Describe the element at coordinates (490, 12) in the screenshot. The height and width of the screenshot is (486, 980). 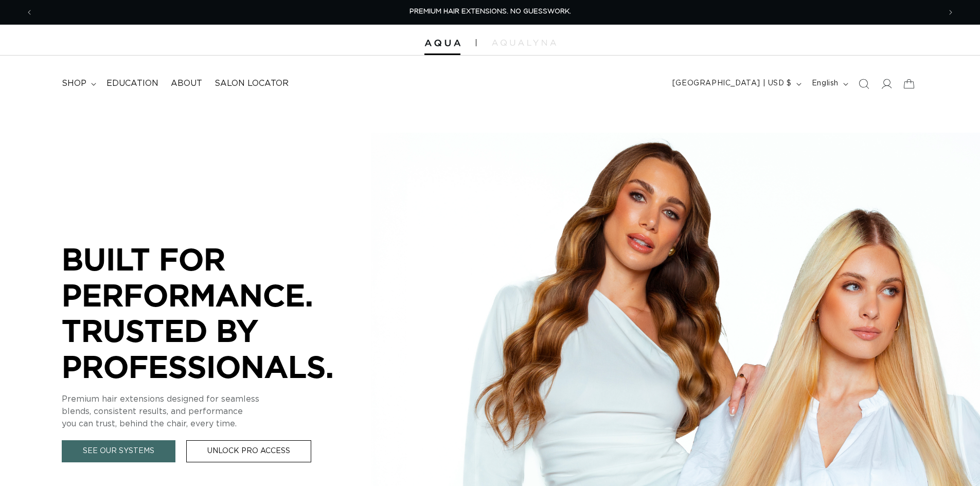
I see `span: PREMIUM HAIR EXTENSIONS. NO GUESSWORK.` at that location.